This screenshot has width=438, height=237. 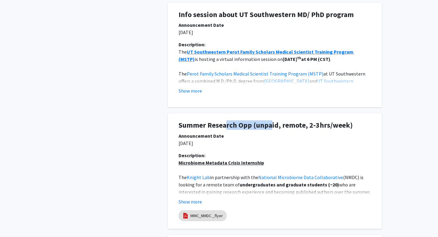 I want to click on span: who are interested in gaining research experience and becoming published authors over the summer...., so click(x=275, y=192).